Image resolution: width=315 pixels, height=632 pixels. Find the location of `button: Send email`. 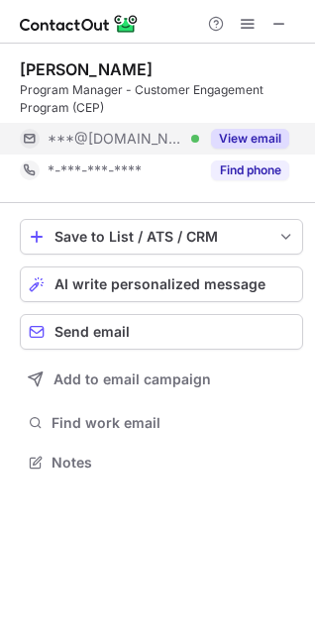

button: Send email is located at coordinates (161, 332).